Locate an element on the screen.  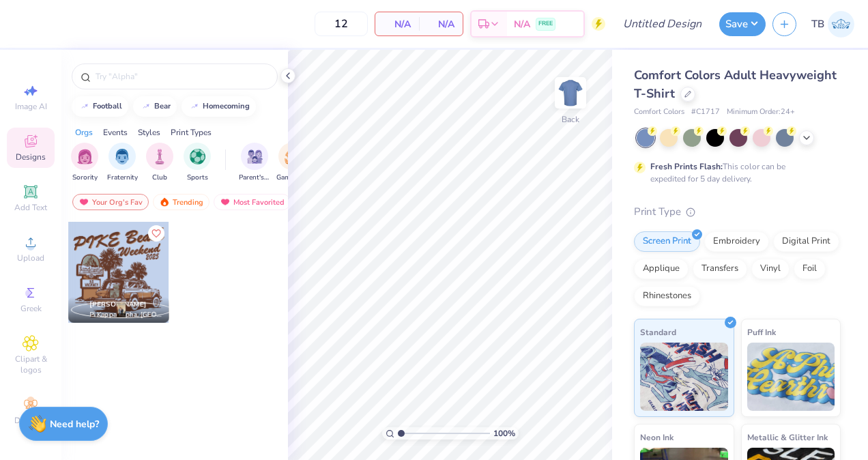
span: FREE is located at coordinates (545, 24).